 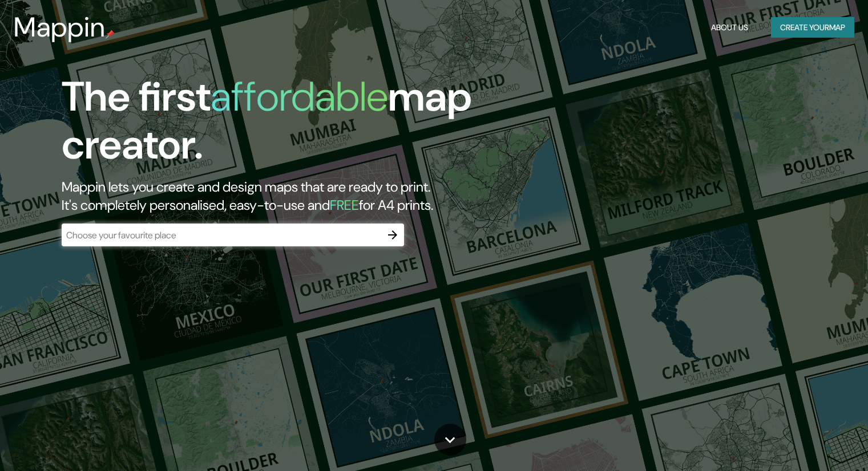 What do you see at coordinates (59, 27) in the screenshot?
I see `h3: Mappin` at bounding box center [59, 27].